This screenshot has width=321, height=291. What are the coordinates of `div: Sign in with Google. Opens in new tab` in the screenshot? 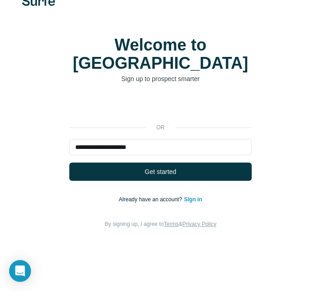 It's located at (160, 107).